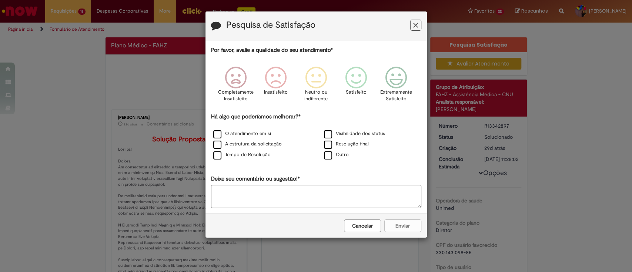 This screenshot has width=632, height=272. Describe the element at coordinates (396, 86) in the screenshot. I see `div: Extremamente Satisfeito` at that location.